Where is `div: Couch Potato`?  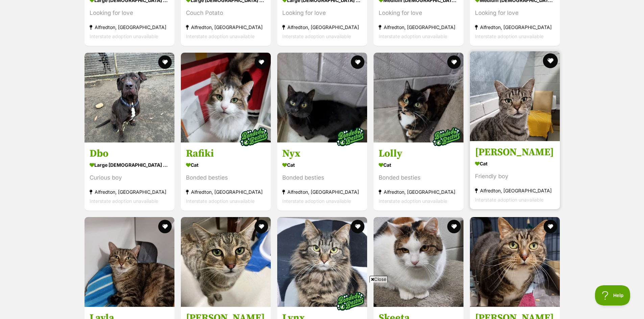
div: Couch Potato is located at coordinates (226, 13).